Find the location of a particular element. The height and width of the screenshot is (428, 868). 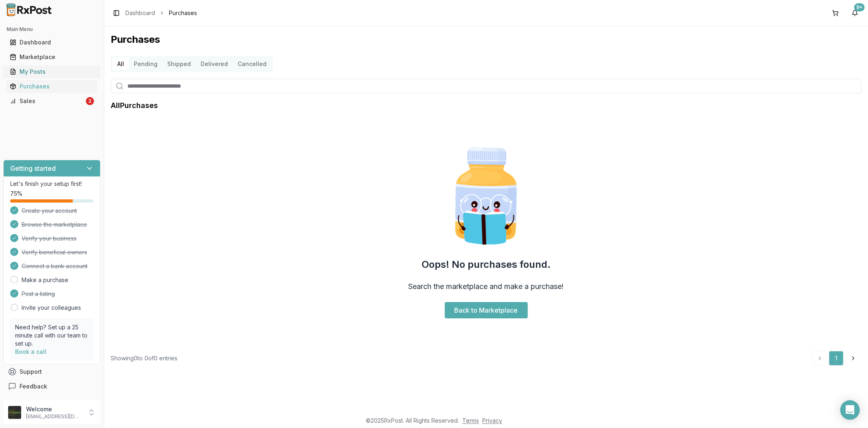

div: 9+ is located at coordinates (860, 8).